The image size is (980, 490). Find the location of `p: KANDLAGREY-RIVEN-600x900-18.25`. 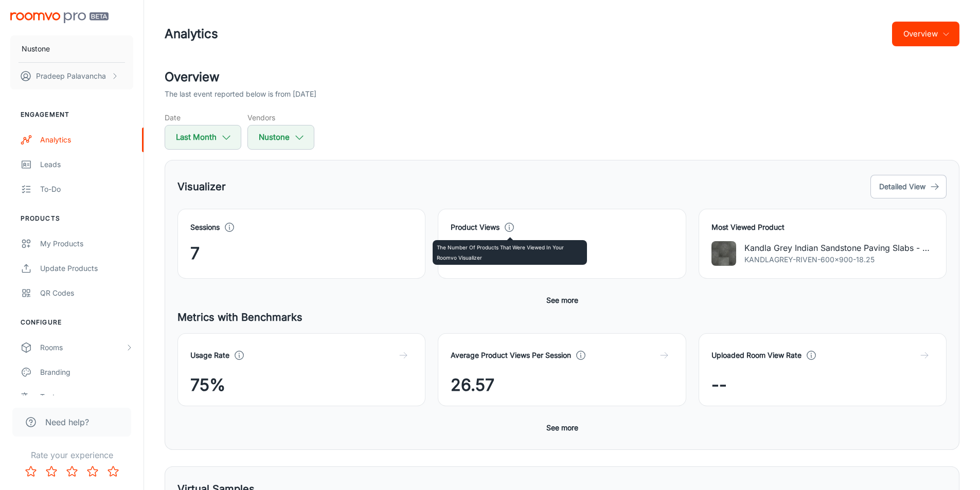

p: KANDLAGREY-RIVEN-600x900-18.25 is located at coordinates (839, 259).